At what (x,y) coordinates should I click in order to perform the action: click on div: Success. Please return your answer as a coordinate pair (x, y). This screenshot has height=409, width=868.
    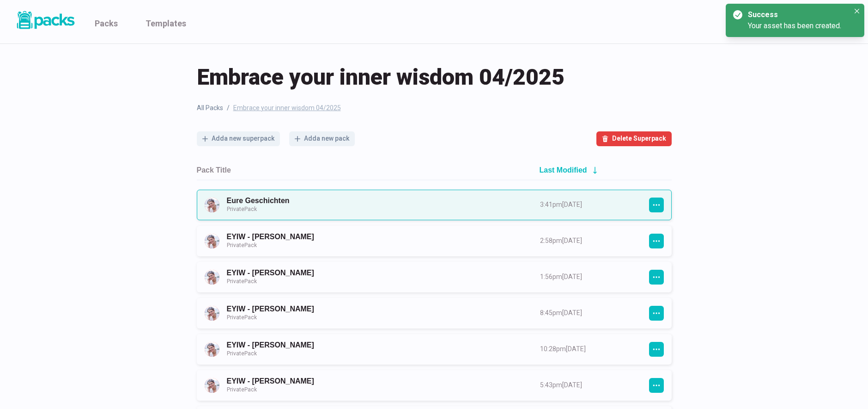
    Looking at the image, I should click on (797, 15).